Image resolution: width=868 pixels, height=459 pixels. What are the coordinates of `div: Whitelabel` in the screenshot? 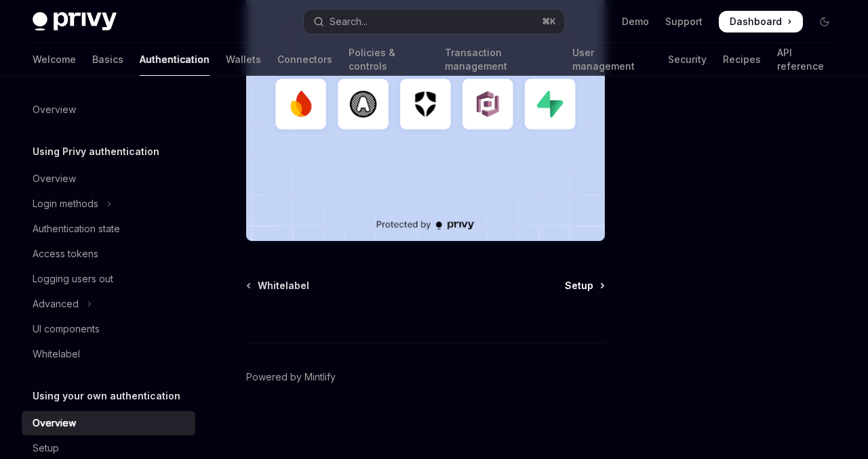 It's located at (56, 355).